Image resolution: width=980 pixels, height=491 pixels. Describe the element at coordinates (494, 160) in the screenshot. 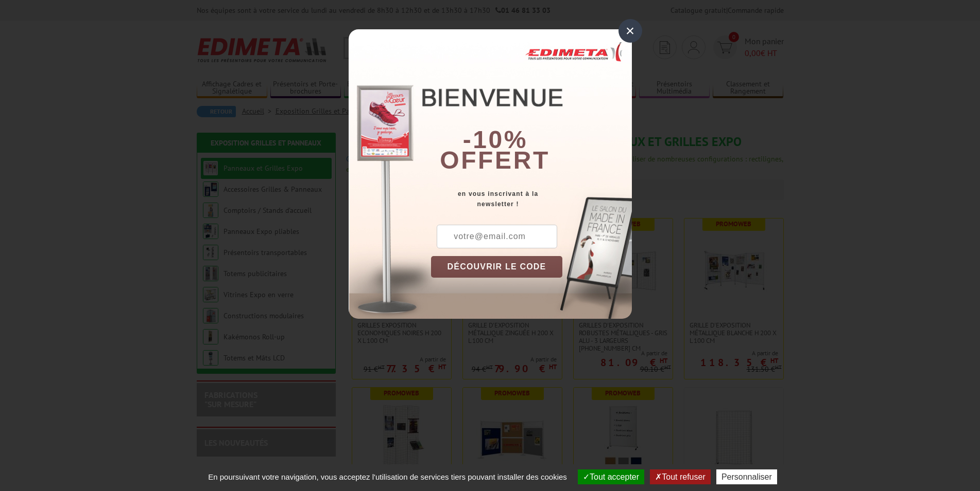

I see `font: offert` at that location.